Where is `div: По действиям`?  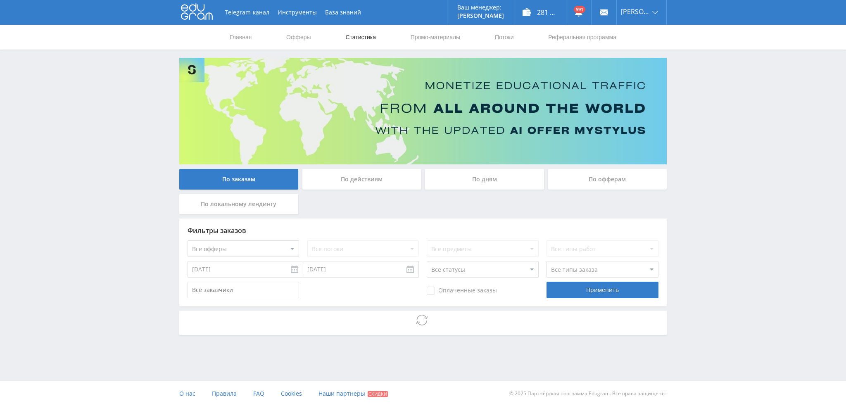 div: По действиям is located at coordinates (362, 179).